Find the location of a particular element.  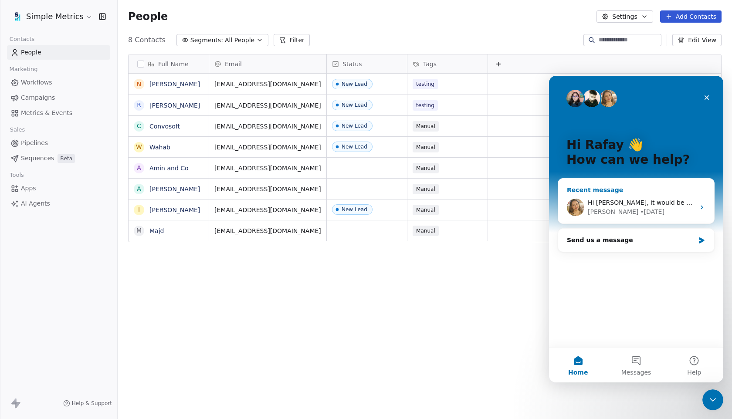

button: Filter is located at coordinates (292, 40).